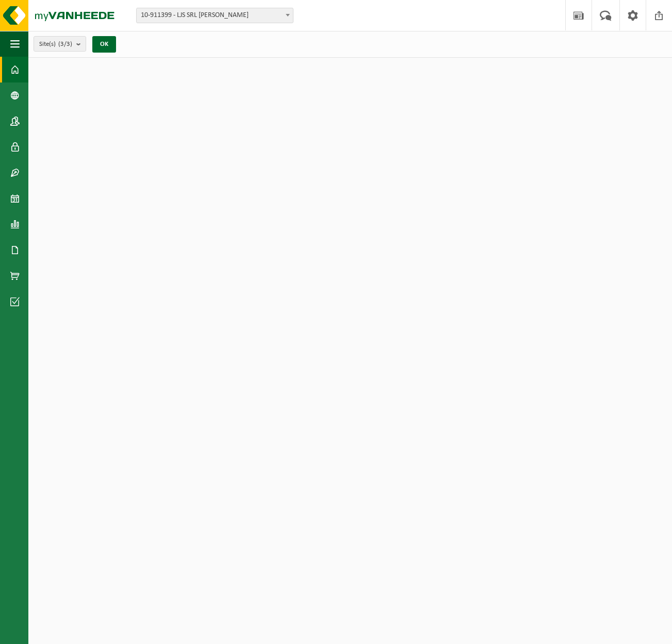  What do you see at coordinates (56, 44) in the screenshot?
I see `span: Site(s)` at bounding box center [56, 44].